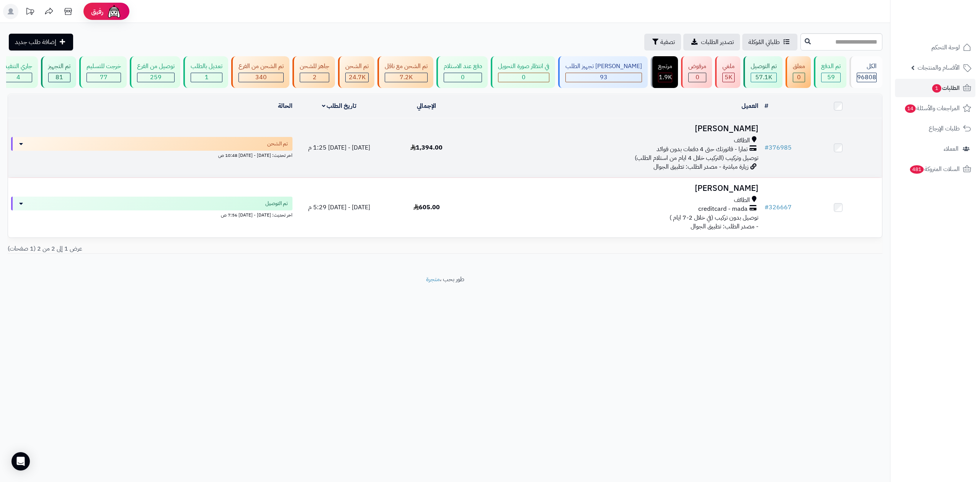 Image resolution: width=980 pixels, height=482 pixels. Describe the element at coordinates (663, 43) in the screenshot. I see `button: تصفية` at that location.